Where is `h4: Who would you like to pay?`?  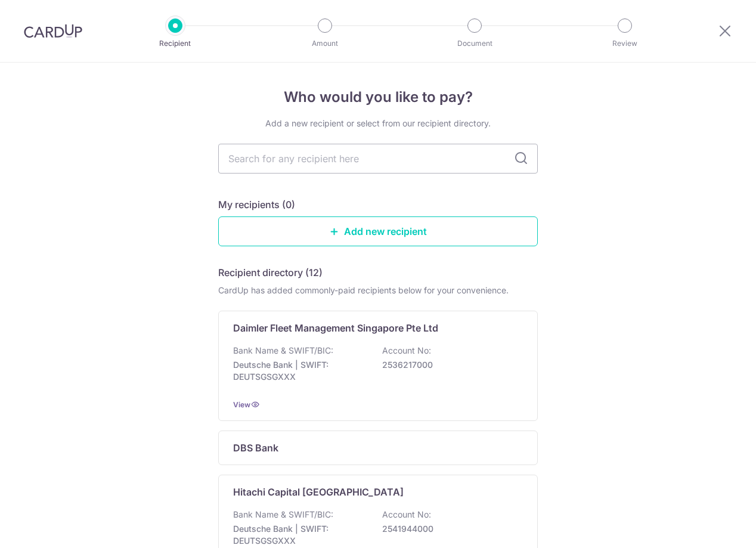 h4: Who would you like to pay? is located at coordinates (378, 97).